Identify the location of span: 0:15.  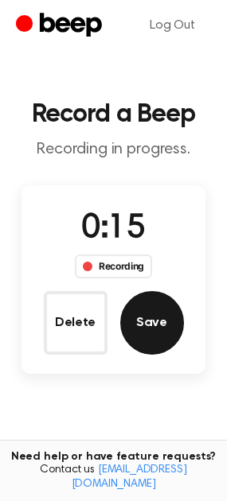
(113, 229).